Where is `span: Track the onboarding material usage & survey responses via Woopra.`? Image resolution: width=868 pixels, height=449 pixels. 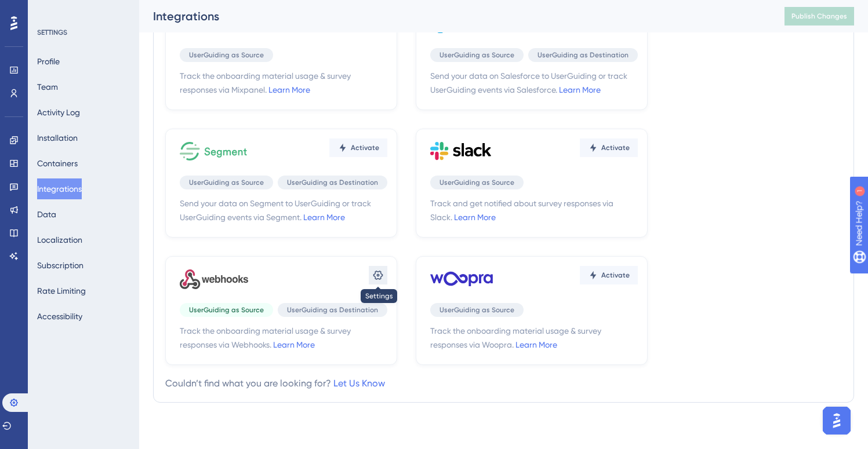
span: Track the onboarding material usage & survey responses via Woopra. is located at coordinates (534, 338).